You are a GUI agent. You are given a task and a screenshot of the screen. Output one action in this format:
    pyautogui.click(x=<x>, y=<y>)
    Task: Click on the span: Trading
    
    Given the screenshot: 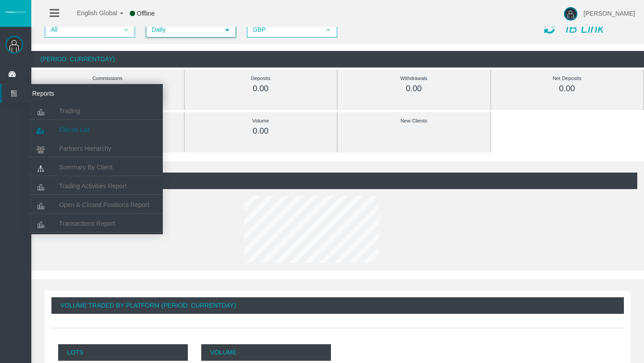 What is the action you would take?
    pyautogui.click(x=70, y=111)
    